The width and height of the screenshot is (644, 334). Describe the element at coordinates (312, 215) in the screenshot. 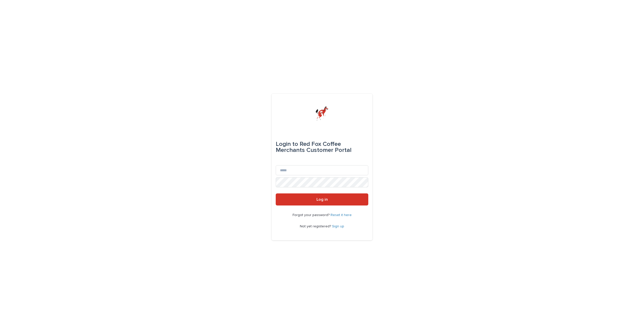

I see `span: Forgot your password?` at that location.